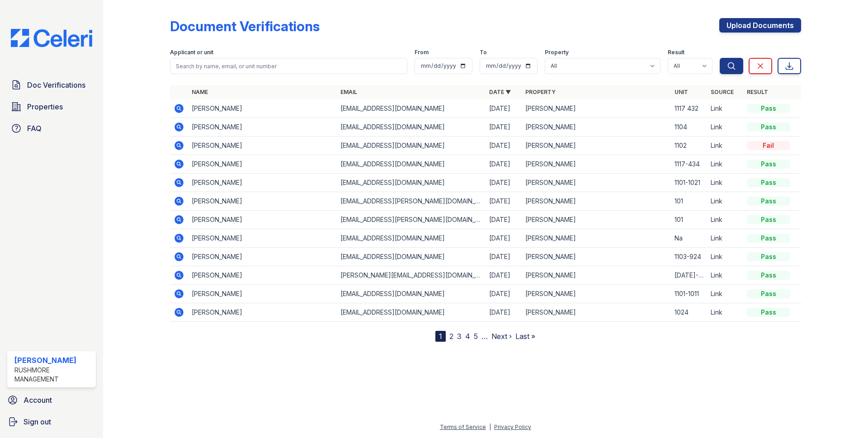 The height and width of the screenshot is (438, 868). I want to click on span: Doc Verifications, so click(56, 85).